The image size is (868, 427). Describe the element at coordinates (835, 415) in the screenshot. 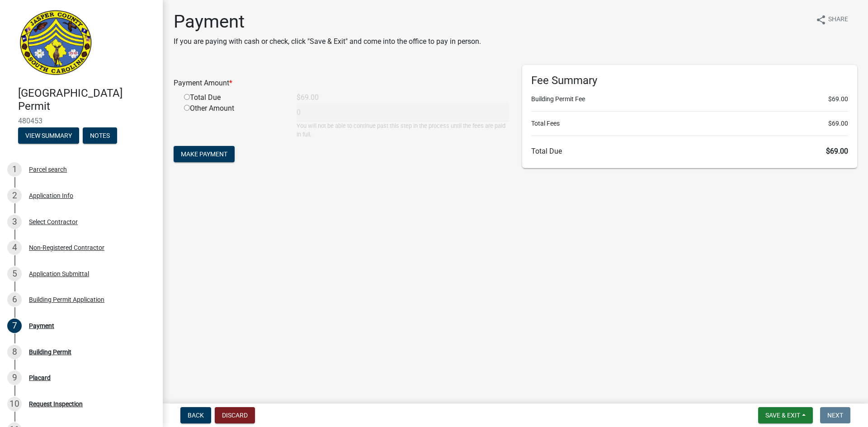

I see `button: Next` at that location.